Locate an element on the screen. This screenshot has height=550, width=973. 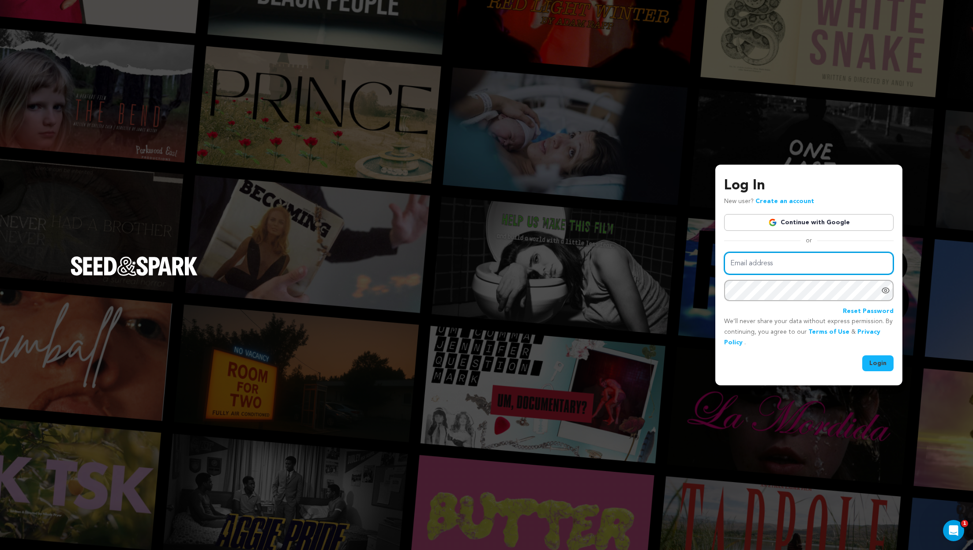
p: New user? is located at coordinates (769, 202).